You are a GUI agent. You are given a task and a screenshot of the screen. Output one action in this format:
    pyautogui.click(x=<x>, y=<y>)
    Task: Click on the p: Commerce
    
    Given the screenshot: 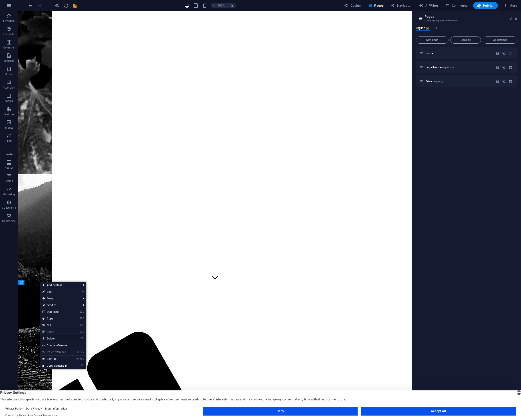 What is the action you would take?
    pyautogui.click(x=9, y=221)
    